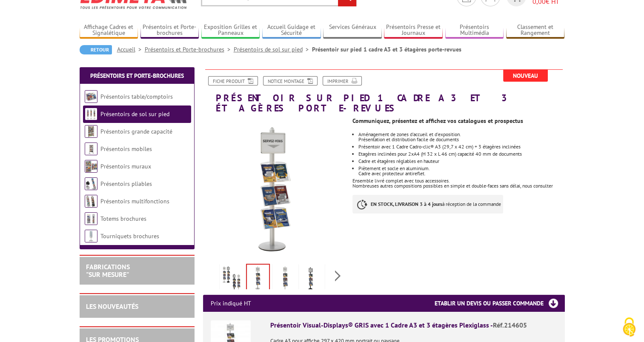 This screenshot has height=342, width=644. What do you see at coordinates (352, 30) in the screenshot?
I see `a: Services Généraux` at bounding box center [352, 30].